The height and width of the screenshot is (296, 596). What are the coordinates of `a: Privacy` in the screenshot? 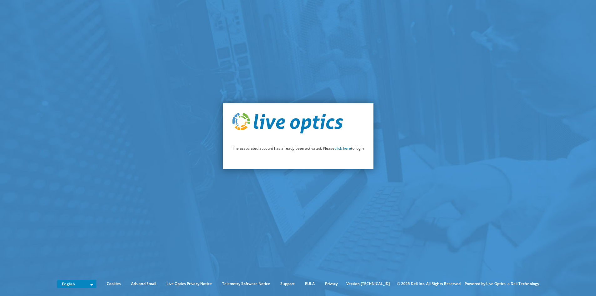 It's located at (331, 284).